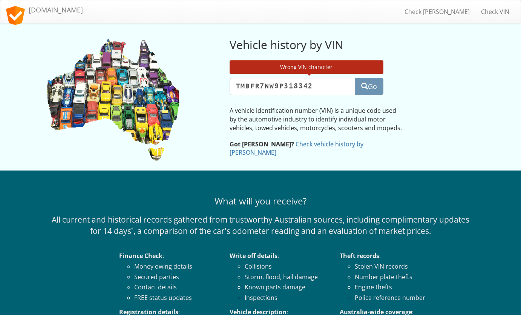  Describe the element at coordinates (253, 256) in the screenshot. I see `strong: Write off details` at that location.